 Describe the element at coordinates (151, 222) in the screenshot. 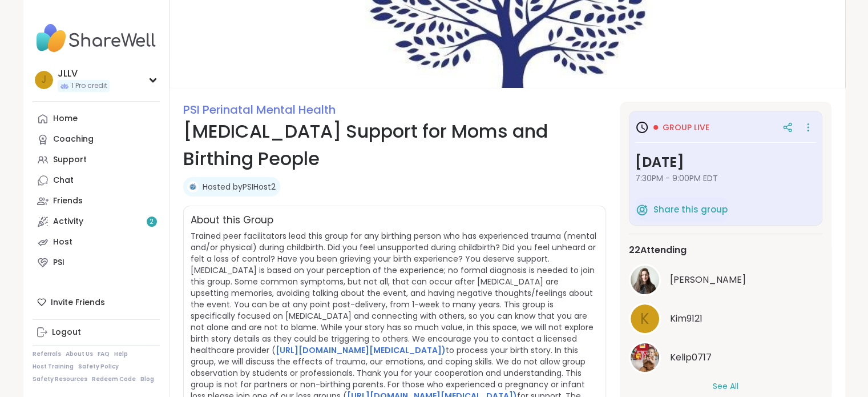

I see `span: 2` at that location.